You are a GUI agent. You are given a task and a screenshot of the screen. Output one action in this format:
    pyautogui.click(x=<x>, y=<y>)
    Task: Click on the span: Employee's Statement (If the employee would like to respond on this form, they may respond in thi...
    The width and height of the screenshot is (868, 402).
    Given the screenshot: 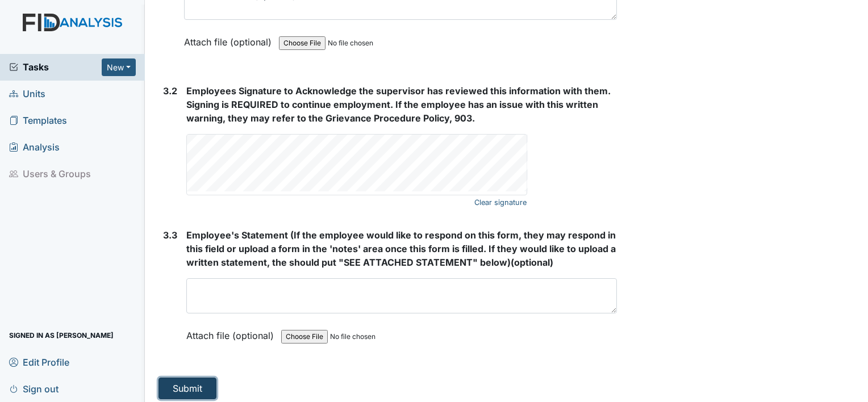 What is the action you would take?
    pyautogui.click(x=401, y=248)
    